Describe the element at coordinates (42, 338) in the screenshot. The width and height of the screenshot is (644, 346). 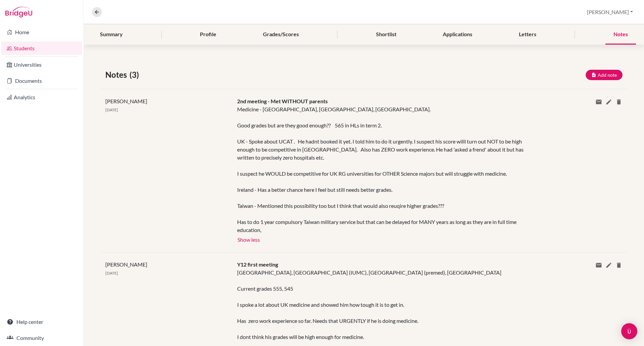
I see `a: Community` at that location.